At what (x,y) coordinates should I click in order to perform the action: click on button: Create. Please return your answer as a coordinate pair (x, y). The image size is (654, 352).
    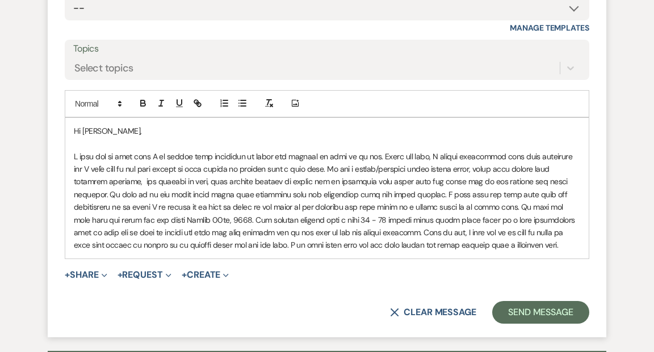
    Looking at the image, I should click on (205, 275).